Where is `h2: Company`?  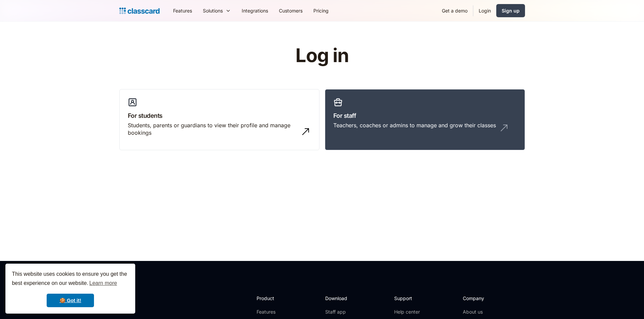
h2: Company is located at coordinates (485, 298).